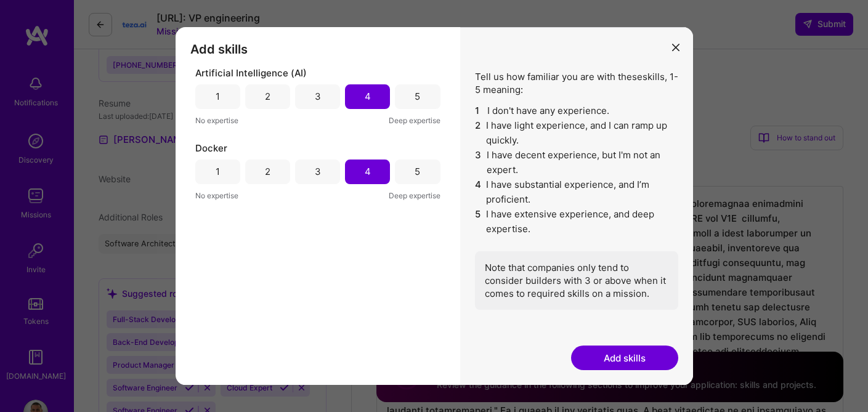 Image resolution: width=868 pixels, height=412 pixels. What do you see at coordinates (434, 207) in the screenshot?
I see `div: modal` at bounding box center [434, 207].